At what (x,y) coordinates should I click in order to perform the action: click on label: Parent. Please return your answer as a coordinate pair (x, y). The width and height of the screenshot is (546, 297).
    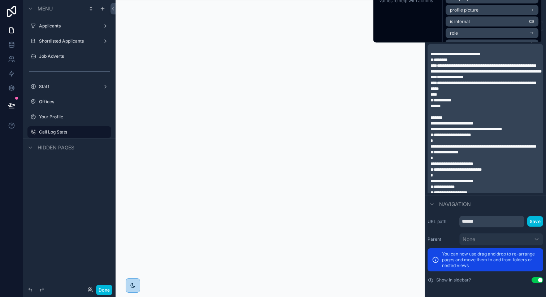
    Looking at the image, I should click on (442, 239).